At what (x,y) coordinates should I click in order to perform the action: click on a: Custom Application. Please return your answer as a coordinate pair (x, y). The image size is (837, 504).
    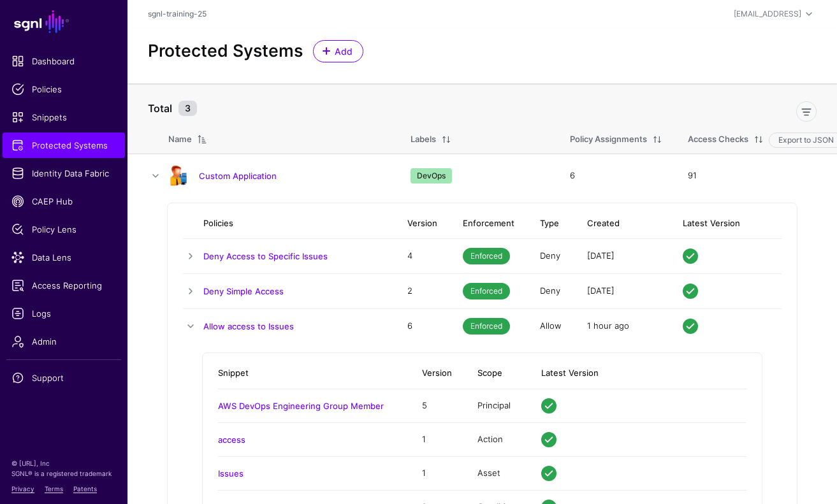
    Looking at the image, I should click on (237, 176).